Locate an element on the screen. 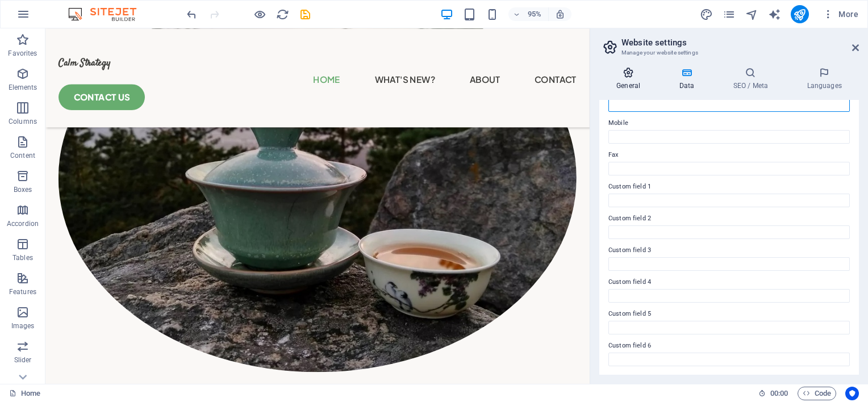 The image size is (868, 402). label: Custom field 2 is located at coordinates (729, 218).